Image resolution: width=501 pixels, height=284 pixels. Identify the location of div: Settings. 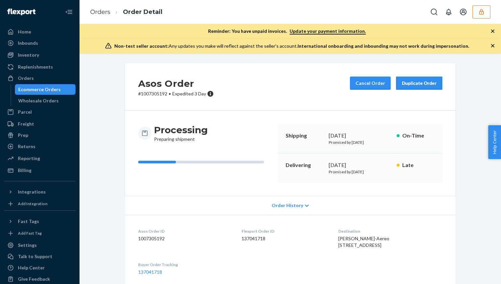
(27, 245).